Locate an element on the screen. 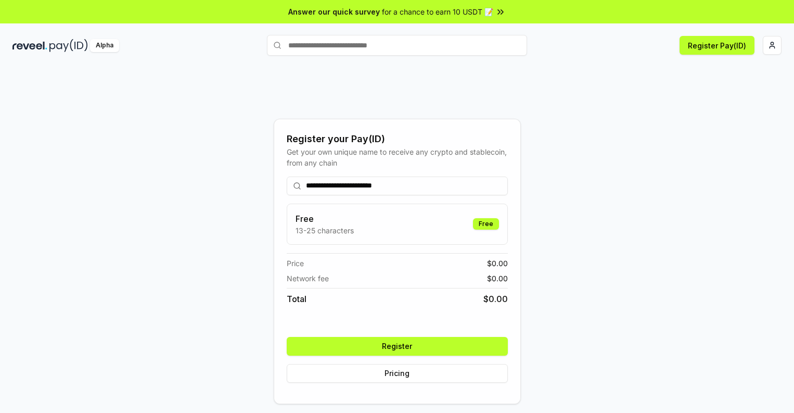  span: Answer our quick survey is located at coordinates (334, 11).